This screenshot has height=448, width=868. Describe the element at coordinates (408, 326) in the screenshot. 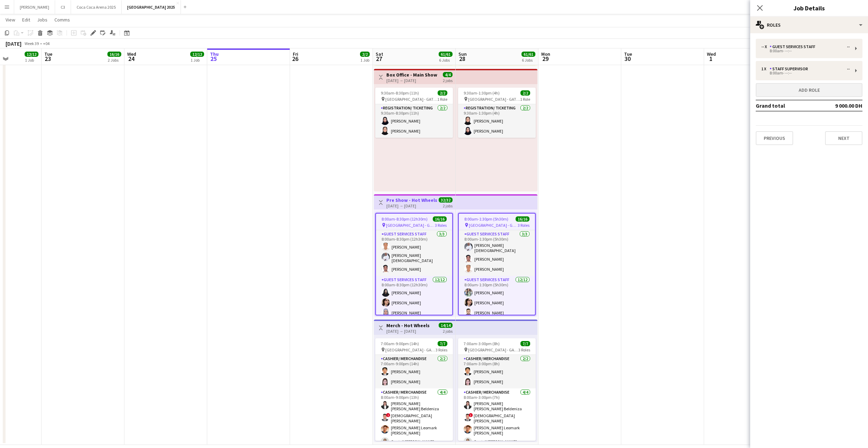

I see `h3: Merch - Hot Wheels` at that location.